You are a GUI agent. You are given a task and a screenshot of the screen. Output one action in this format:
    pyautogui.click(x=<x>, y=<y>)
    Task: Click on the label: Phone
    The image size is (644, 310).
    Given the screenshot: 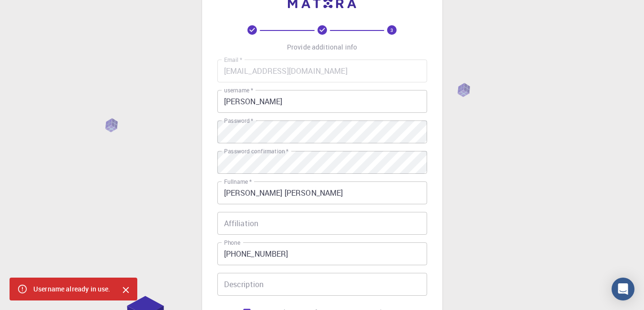 What is the action you would take?
    pyautogui.click(x=232, y=243)
    